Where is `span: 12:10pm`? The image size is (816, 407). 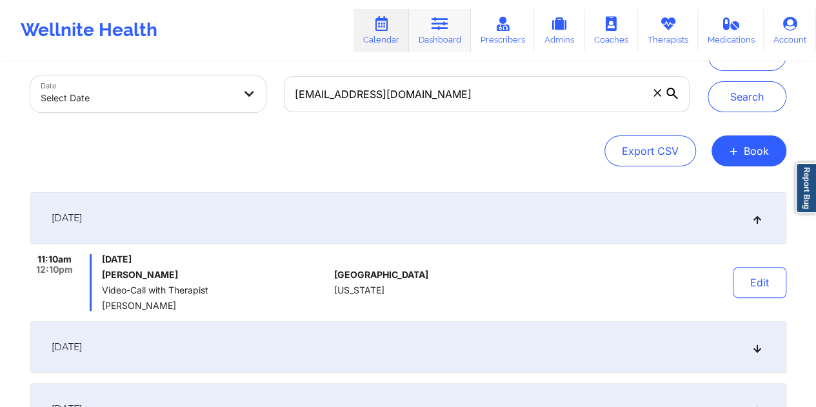
span: 12:10pm is located at coordinates (54, 270).